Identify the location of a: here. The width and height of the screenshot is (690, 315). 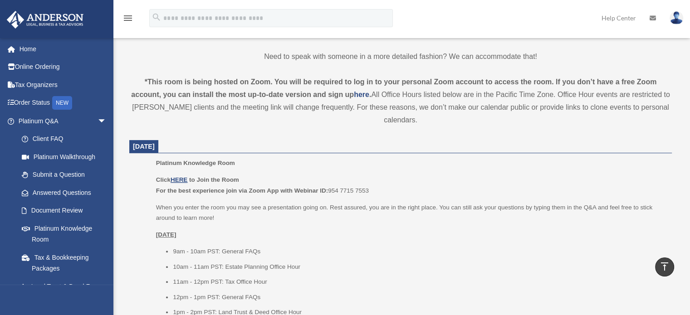
(362, 94).